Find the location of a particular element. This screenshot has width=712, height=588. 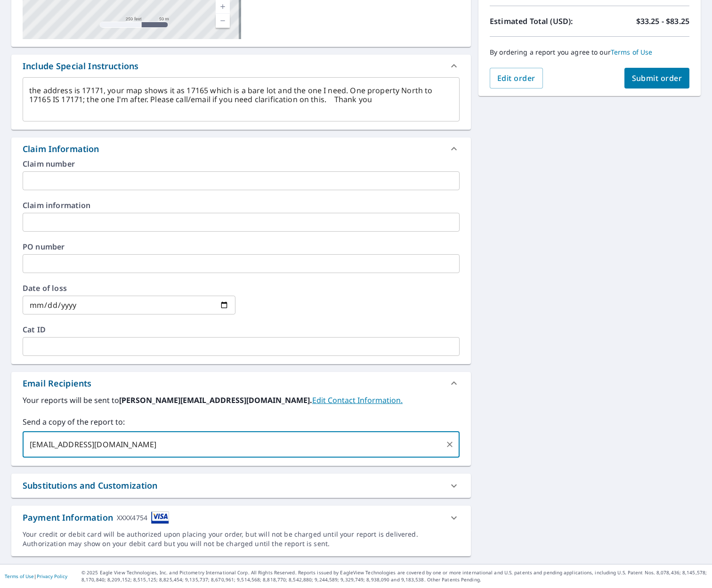

p: By ordering a report you agree to our is located at coordinates (590, 53).